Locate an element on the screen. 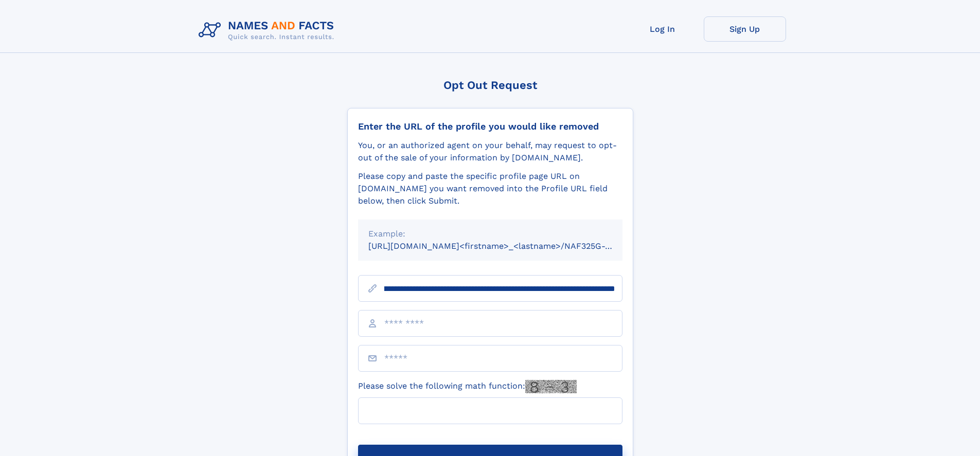 This screenshot has height=456, width=980. div: Opt Out Request is located at coordinates (490, 85).